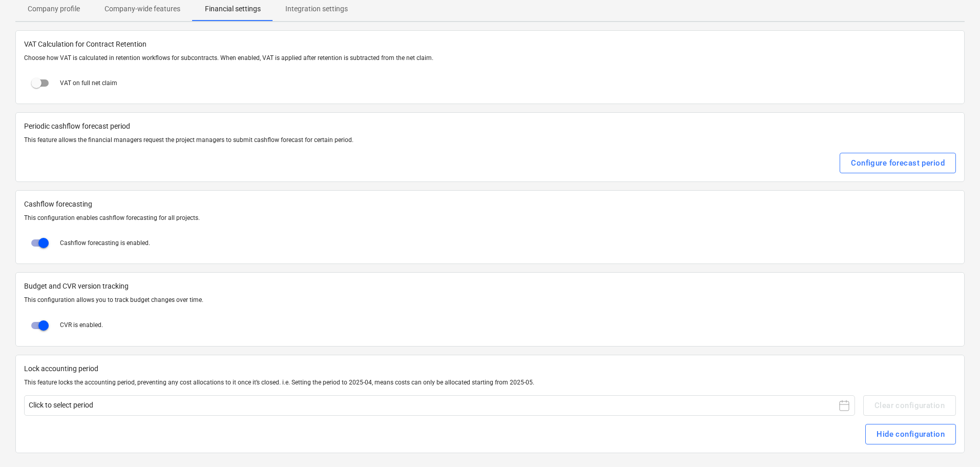 The width and height of the screenshot is (980, 467). Describe the element at coordinates (490, 286) in the screenshot. I see `span: Budget and CVR version tracking` at that location.